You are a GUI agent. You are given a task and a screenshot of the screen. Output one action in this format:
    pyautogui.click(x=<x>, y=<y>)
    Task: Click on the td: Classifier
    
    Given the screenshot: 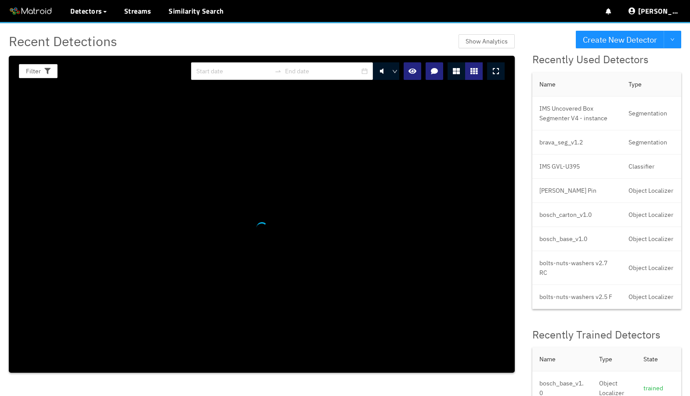 What is the action you would take?
    pyautogui.click(x=652, y=167)
    